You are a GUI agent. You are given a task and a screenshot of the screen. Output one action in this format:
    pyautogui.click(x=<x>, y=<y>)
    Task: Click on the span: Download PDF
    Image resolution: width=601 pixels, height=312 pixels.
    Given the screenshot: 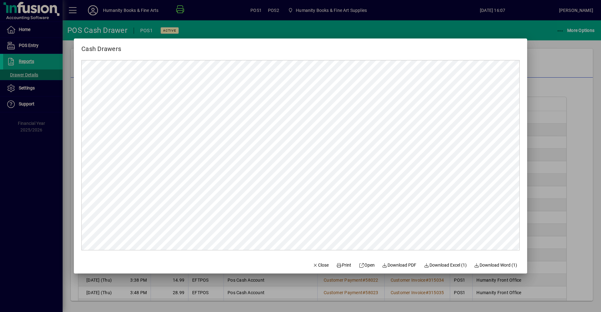 What is the action you would take?
    pyautogui.click(x=399, y=265)
    